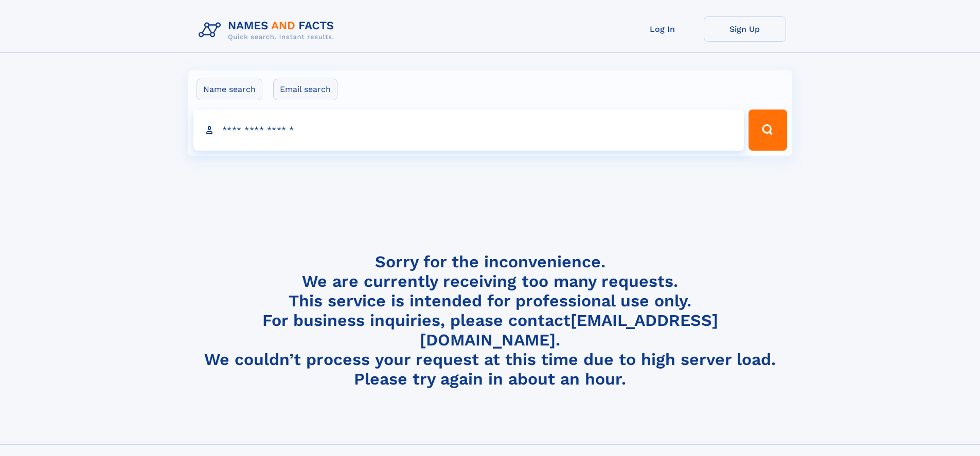 This screenshot has width=980, height=456. What do you see at coordinates (767, 130) in the screenshot?
I see `button: Search Button` at bounding box center [767, 130].